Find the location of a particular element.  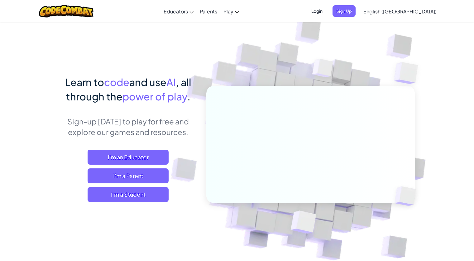

a: Parents is located at coordinates (209, 11).